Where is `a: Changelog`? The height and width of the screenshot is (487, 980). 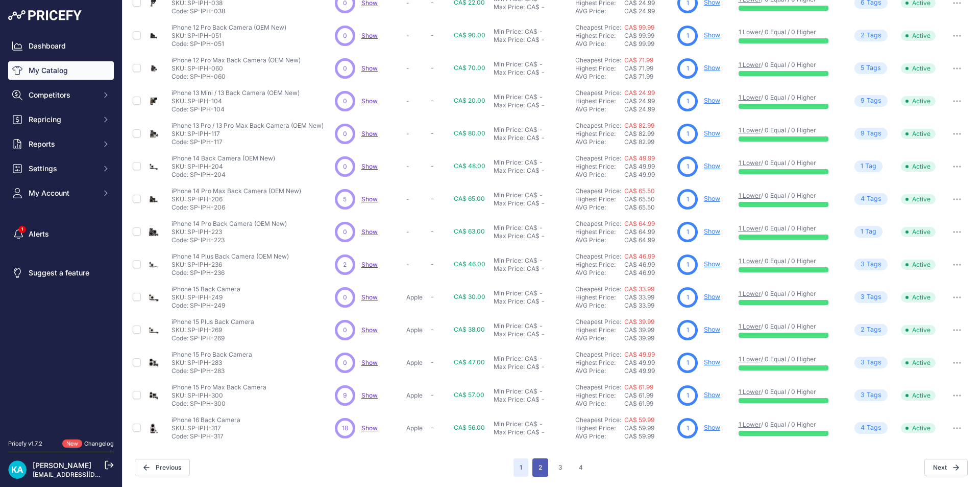
a: Changelog is located at coordinates (99, 444).